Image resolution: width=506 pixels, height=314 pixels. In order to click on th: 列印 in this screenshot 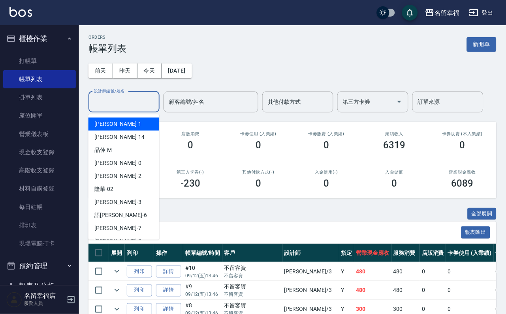, I will do `click(139, 253)`.